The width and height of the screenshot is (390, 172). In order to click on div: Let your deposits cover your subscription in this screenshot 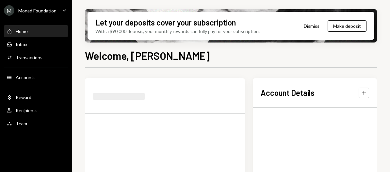, I will do `click(166, 22)`.